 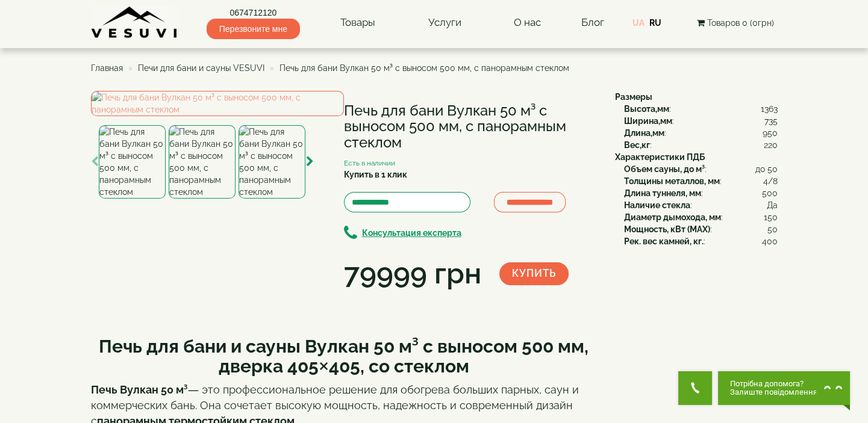 I want to click on span: Залиште повідомлення, so click(x=773, y=392).